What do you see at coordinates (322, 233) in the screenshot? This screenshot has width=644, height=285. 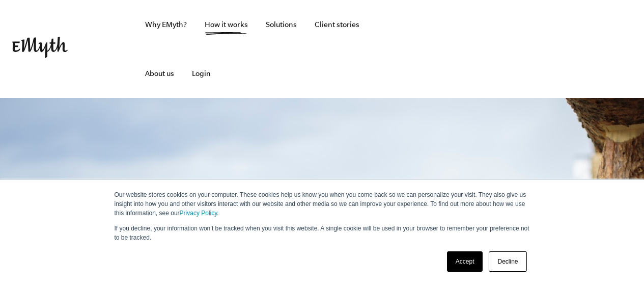 I see `p: If you decline, your information won’t be tracked when you visit this website. A single cookie wi...` at bounding box center [322, 233].